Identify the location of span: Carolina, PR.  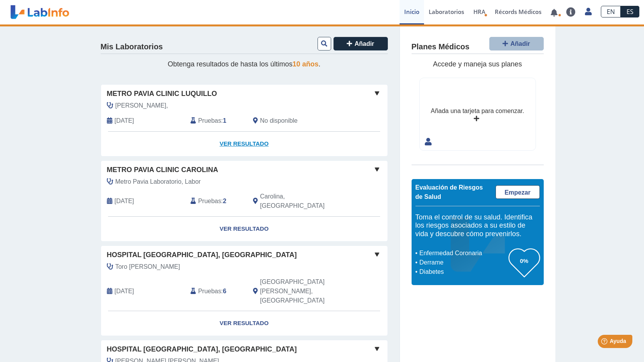
(303, 201).